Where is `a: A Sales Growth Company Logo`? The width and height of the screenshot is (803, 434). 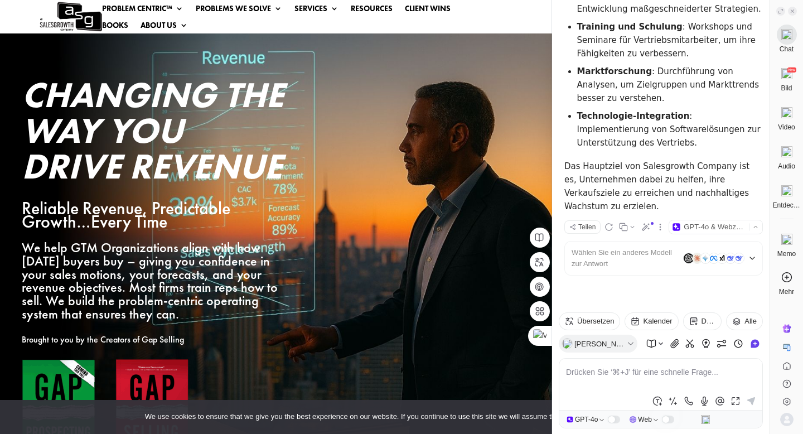
a: A Sales Growth Company Logo is located at coordinates (71, 17).